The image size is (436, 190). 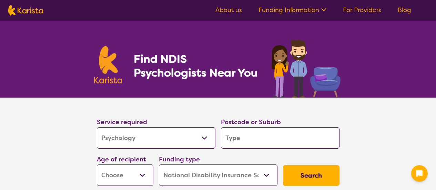 What do you see at coordinates (198, 66) in the screenshot?
I see `h1: Find NDIS Psychologists Near You` at bounding box center [198, 66].